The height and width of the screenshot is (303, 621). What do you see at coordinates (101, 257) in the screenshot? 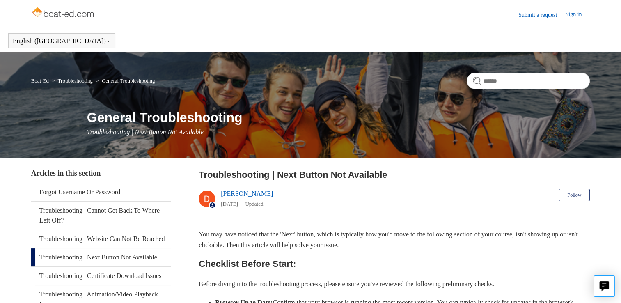
I see `a: Troubleshooting | Next Button Not Available` at bounding box center [101, 257].